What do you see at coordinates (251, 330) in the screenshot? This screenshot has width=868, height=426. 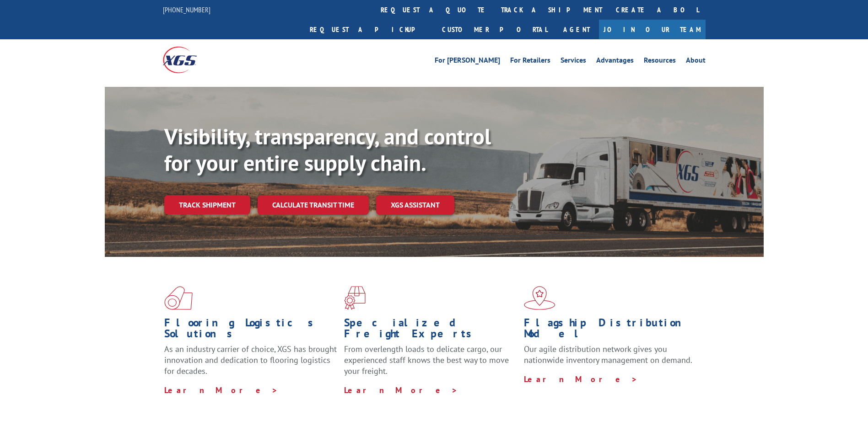 I see `h1: Flooring Logistics Solutions` at bounding box center [251, 330].